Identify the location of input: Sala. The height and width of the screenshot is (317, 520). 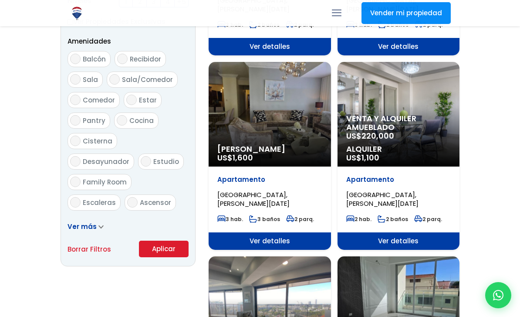
(75, 79).